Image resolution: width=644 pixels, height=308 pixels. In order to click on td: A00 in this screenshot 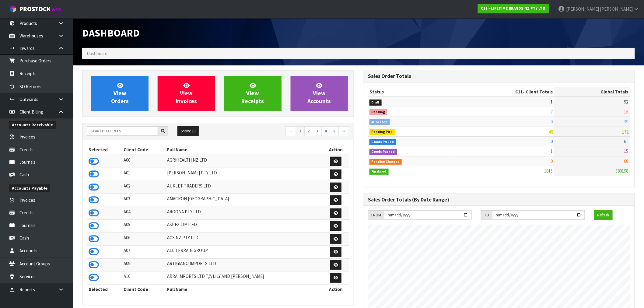, I will do `click(144, 161)`.